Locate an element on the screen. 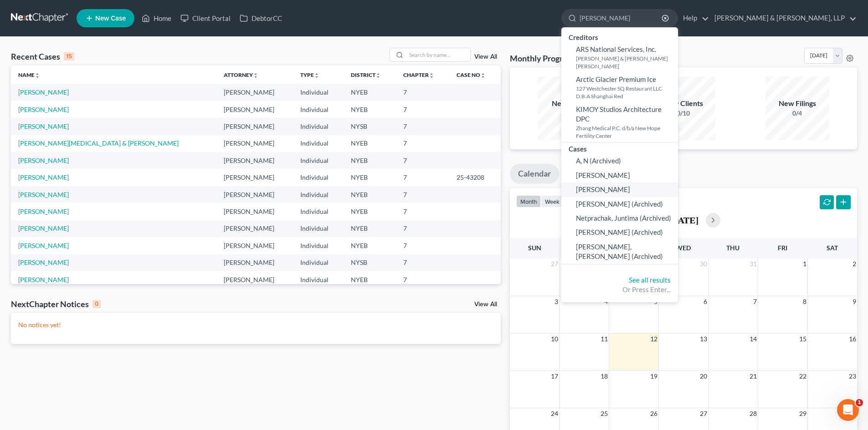 Image resolution: width=868 pixels, height=430 pixels. a: Home is located at coordinates (157, 18).